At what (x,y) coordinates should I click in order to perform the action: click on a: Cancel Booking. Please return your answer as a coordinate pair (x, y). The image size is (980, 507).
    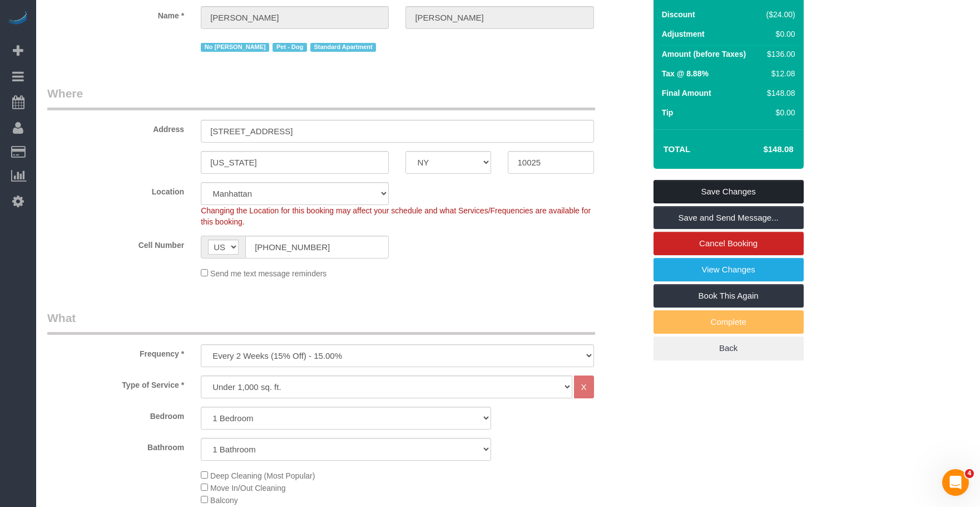
    Looking at the image, I should click on (729, 243).